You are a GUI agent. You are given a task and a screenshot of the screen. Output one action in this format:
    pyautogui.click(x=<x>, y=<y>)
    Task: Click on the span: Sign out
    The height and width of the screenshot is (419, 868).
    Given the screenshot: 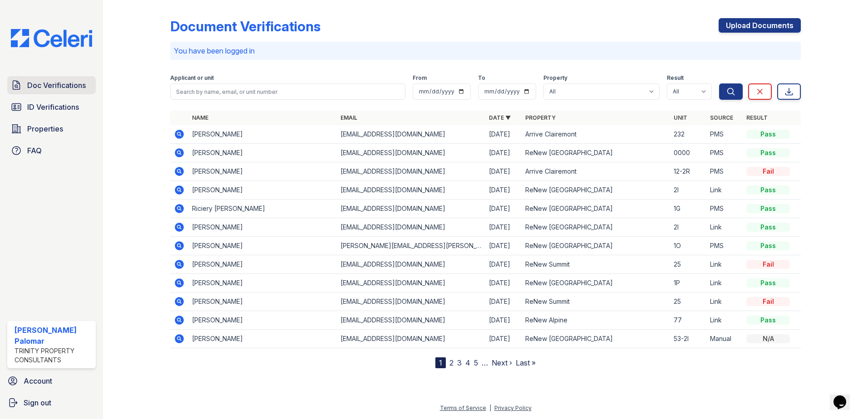 What is the action you would take?
    pyautogui.click(x=37, y=403)
    